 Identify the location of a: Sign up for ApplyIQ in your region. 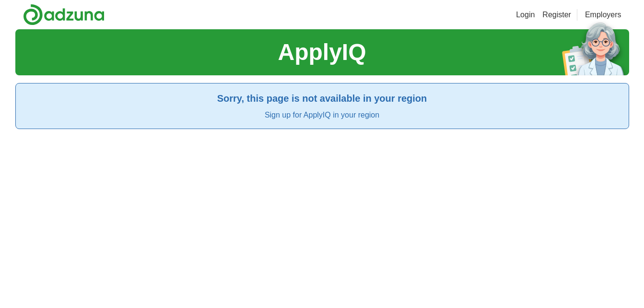
(322, 115).